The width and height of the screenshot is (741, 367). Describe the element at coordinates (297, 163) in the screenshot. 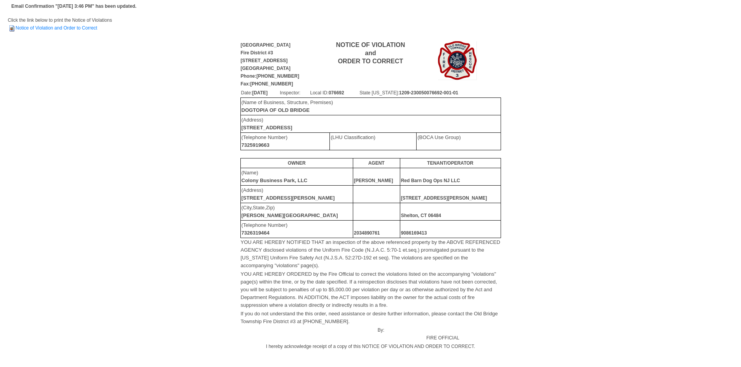

I see `b: OWNER` at that location.